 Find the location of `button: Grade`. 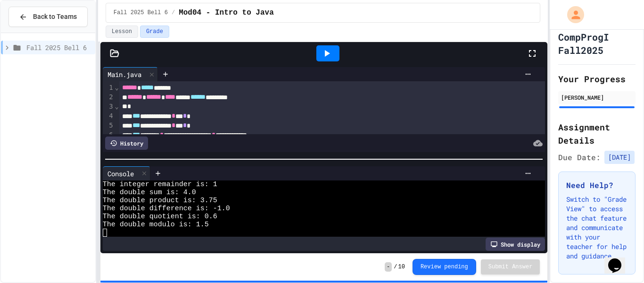

button: Grade is located at coordinates (154, 31).